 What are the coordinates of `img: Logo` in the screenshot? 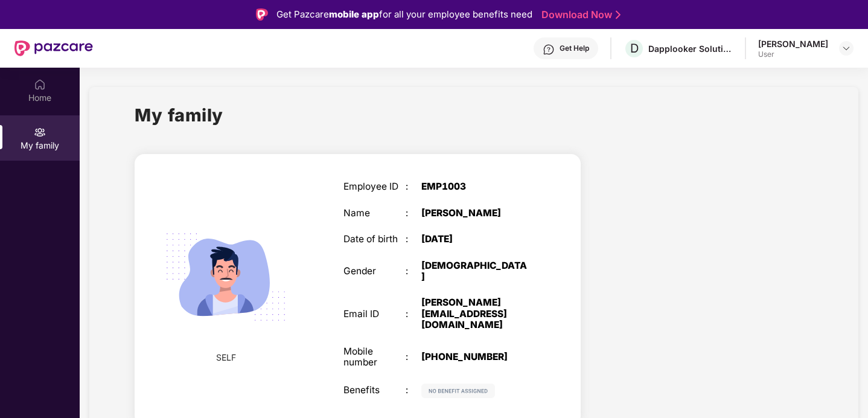 It's located at (262, 15).